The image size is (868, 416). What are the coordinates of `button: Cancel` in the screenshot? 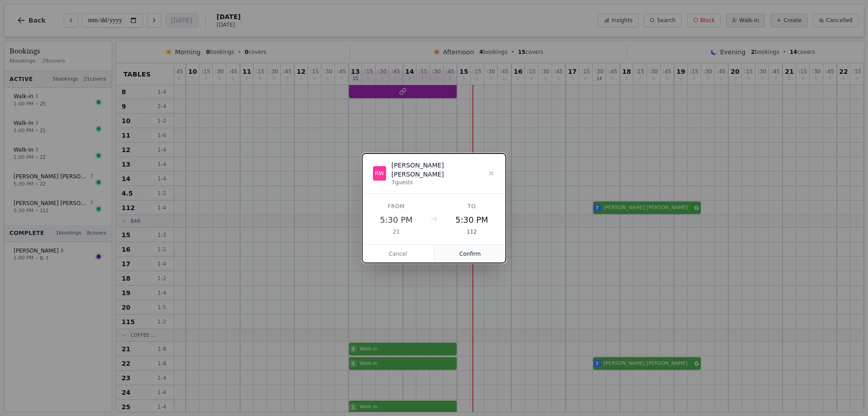 It's located at (399, 254).